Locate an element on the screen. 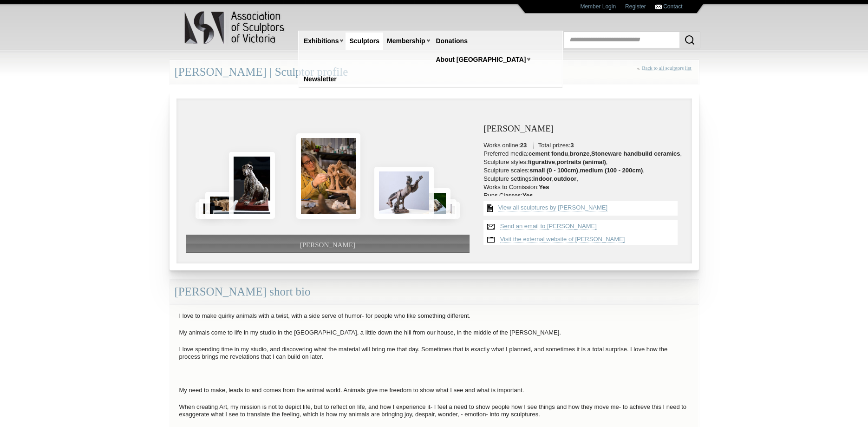  img: Horsing around is located at coordinates (404, 192).